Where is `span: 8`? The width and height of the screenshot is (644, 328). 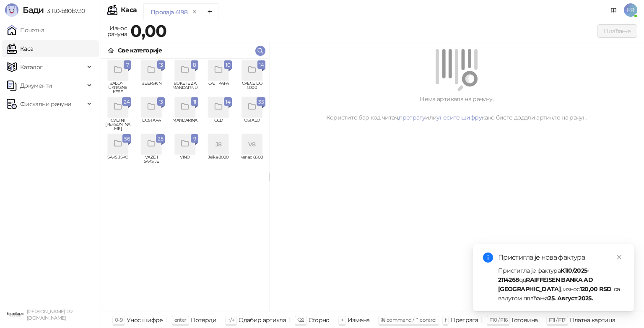
span: 8 is located at coordinates (195, 65).